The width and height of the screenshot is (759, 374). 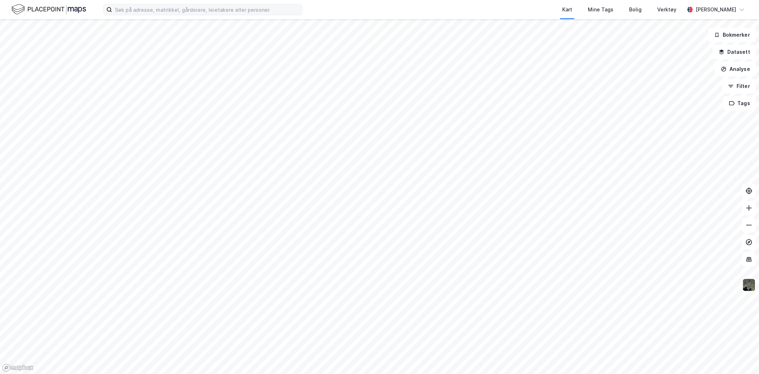 I want to click on div: Verktøy, so click(x=667, y=10).